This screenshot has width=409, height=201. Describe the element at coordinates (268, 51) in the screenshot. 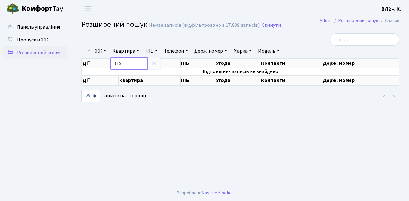

I see `a: Модель` at that location.